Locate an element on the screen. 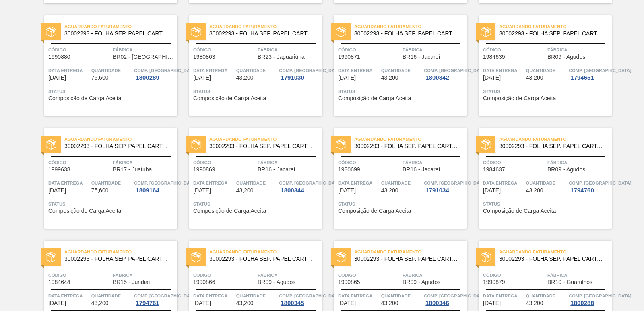 The image size is (644, 311). span: 1990871 is located at coordinates (349, 57).